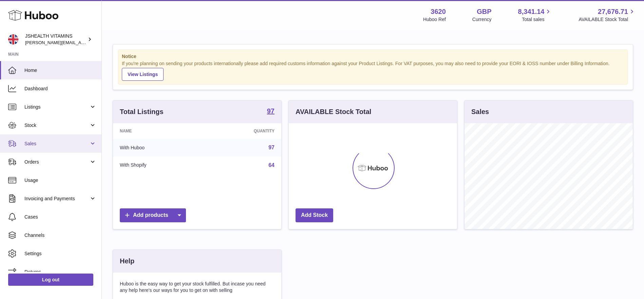 The width and height of the screenshot is (644, 299). I want to click on a: View Listings, so click(143, 74).